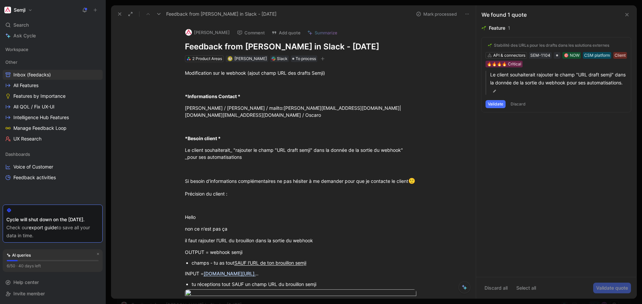 The image size is (642, 304). I want to click on div: 2 Product Areas, so click(207, 59).